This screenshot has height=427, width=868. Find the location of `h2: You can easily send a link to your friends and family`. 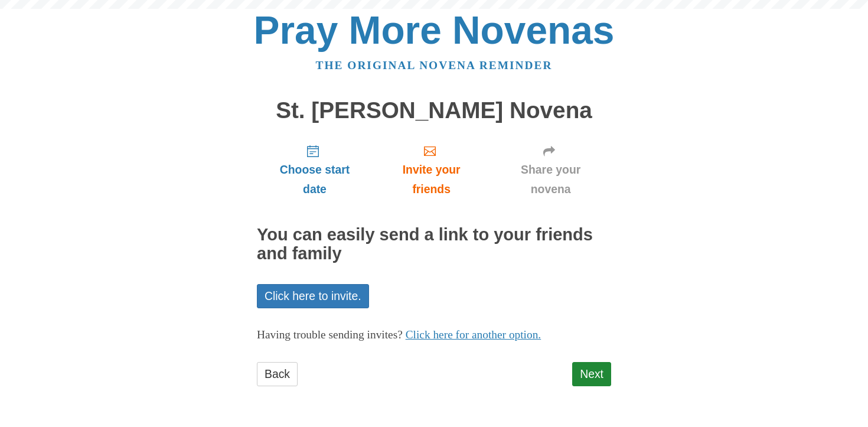

h2: You can easily send a link to your friends and family is located at coordinates (434, 245).